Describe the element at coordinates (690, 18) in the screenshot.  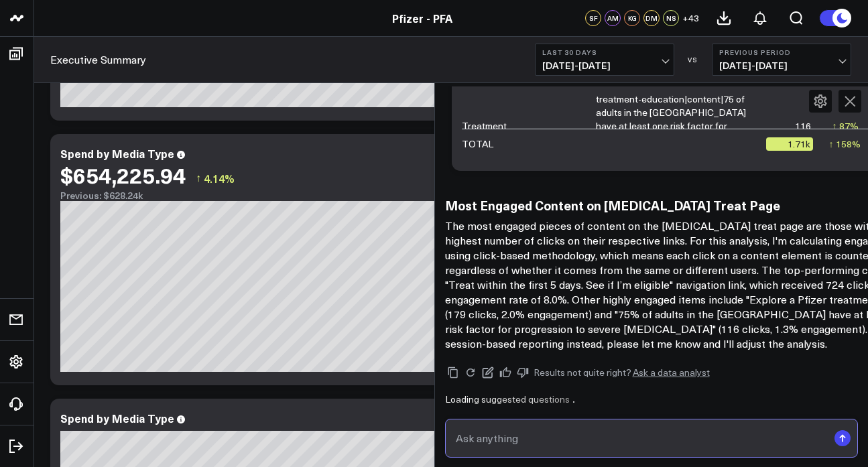
I see `button: +43` at that location.